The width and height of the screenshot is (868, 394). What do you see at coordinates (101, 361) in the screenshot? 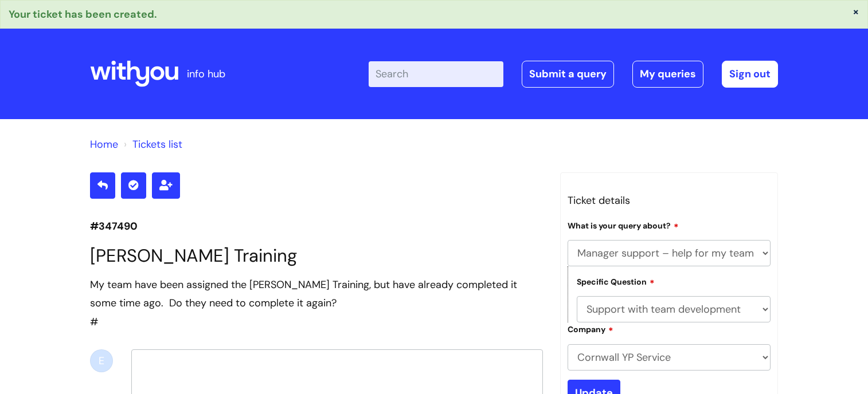
I see `div: E` at bounding box center [101, 361].